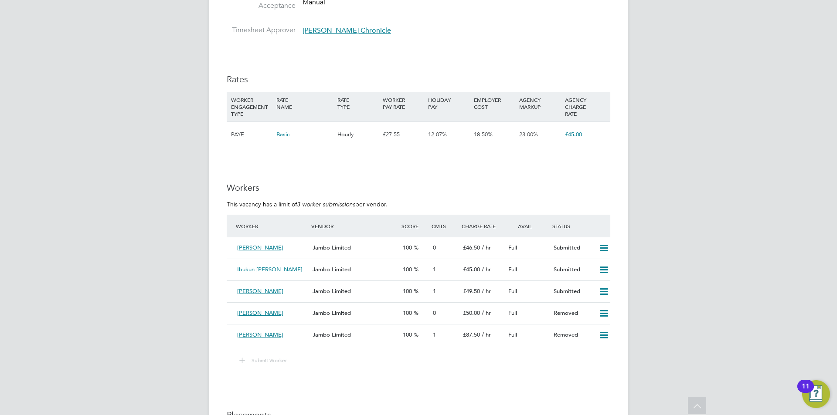 This screenshot has height=415, width=837. What do you see at coordinates (418, 79) in the screenshot?
I see `h3: Rates` at bounding box center [418, 79].